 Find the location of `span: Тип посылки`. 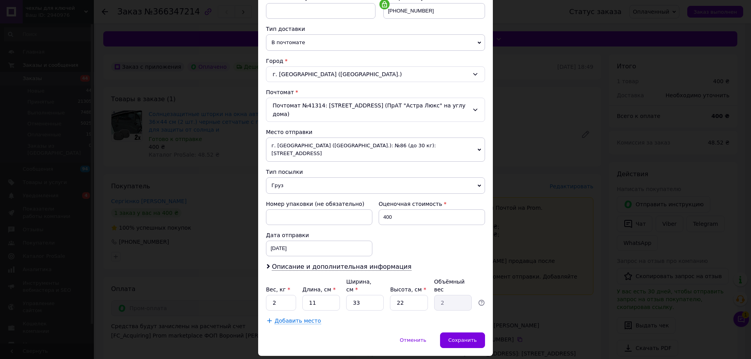

span: Тип посылки is located at coordinates (284, 172).